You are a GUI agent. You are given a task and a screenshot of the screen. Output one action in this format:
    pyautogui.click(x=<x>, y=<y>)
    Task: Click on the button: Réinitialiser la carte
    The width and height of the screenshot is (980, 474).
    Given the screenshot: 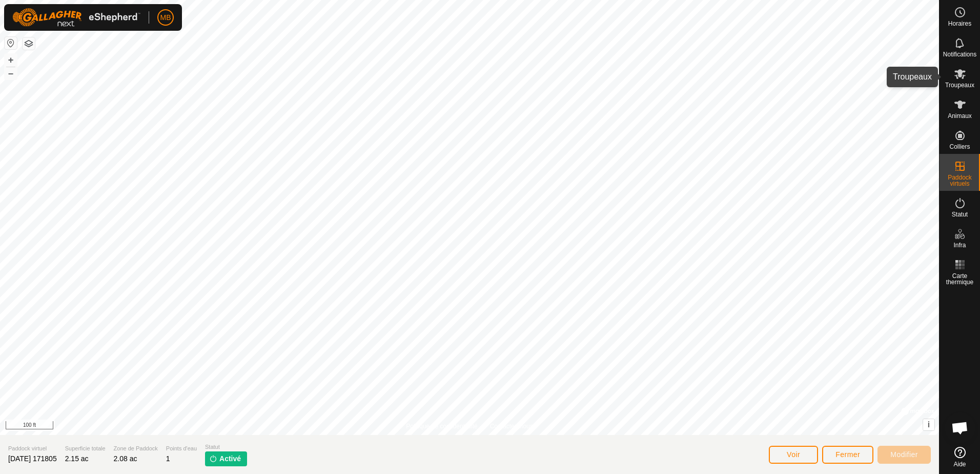 What is the action you would take?
    pyautogui.click(x=11, y=43)
    